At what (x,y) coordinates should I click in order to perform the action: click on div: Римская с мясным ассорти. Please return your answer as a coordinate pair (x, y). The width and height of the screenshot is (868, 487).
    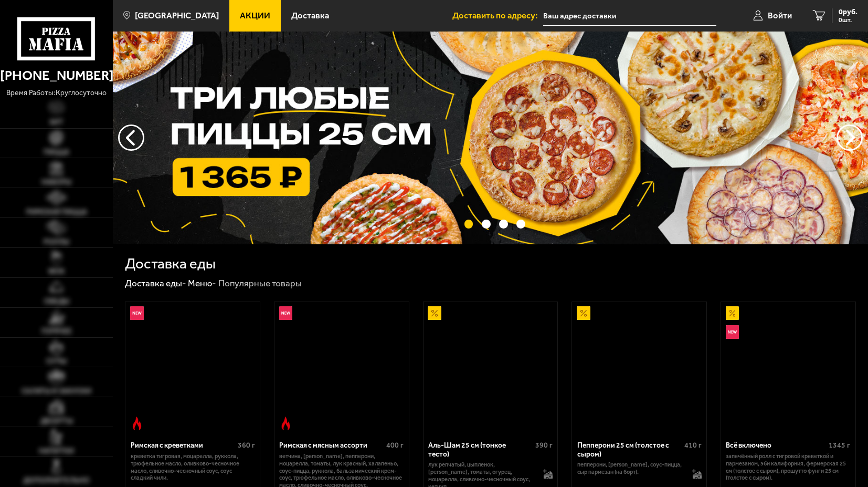
    Looking at the image, I should click on (331, 445).